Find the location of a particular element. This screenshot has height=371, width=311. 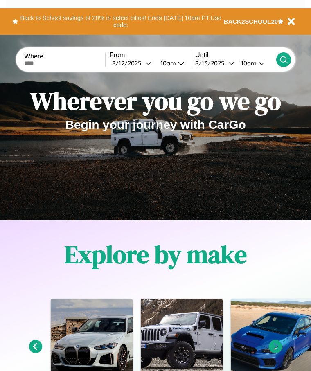

div: 8 / 12 / 2025 is located at coordinates (128, 63).